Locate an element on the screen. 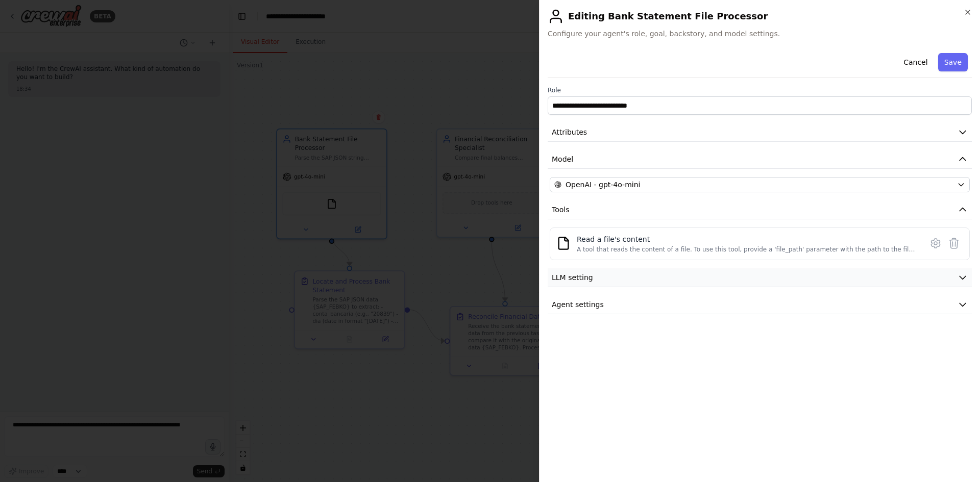 The height and width of the screenshot is (482, 980). img: FileReadTool is located at coordinates (564, 243).